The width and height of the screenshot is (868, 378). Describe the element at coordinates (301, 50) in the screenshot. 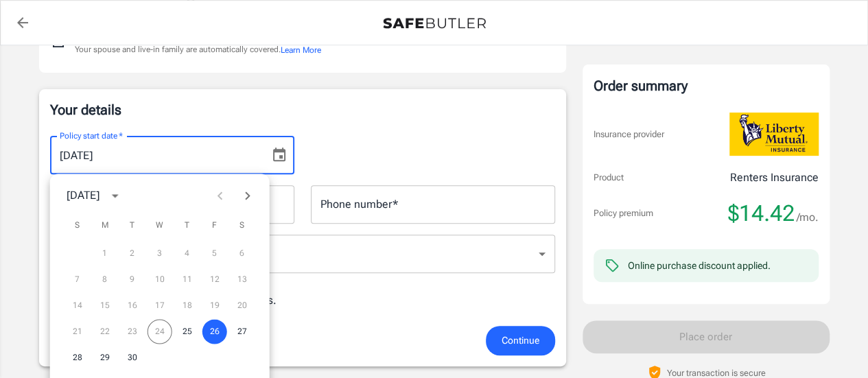

I see `button: Learn More` at that location.